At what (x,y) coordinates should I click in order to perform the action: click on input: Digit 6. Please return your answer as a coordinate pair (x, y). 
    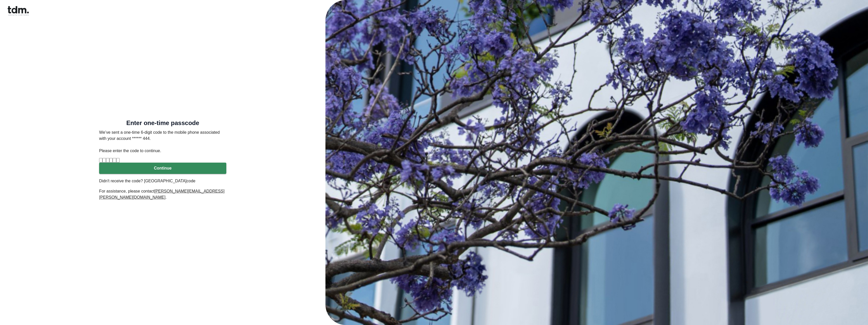
    Looking at the image, I should click on (118, 160).